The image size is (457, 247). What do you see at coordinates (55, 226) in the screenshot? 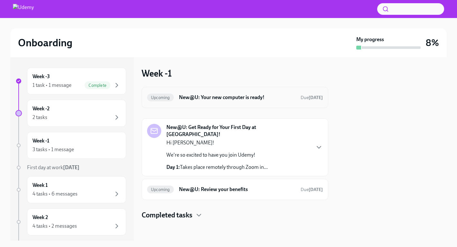
I see `div: 4 tasks • 2 messages` at bounding box center [55, 226].